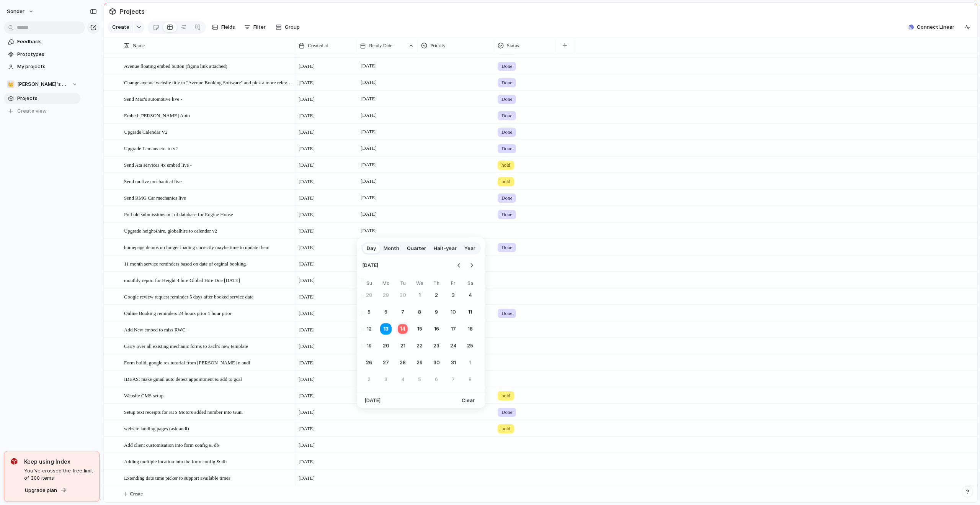 This screenshot has width=980, height=505. I want to click on button: Tuesday, October 7th, 2025, so click(403, 312).